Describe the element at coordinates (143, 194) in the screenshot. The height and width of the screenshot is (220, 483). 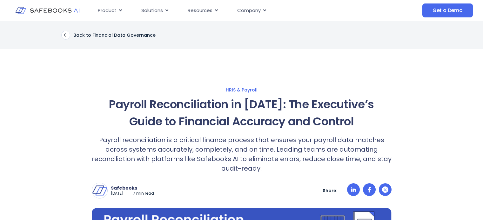
I see `p: 7 min read` at that location.